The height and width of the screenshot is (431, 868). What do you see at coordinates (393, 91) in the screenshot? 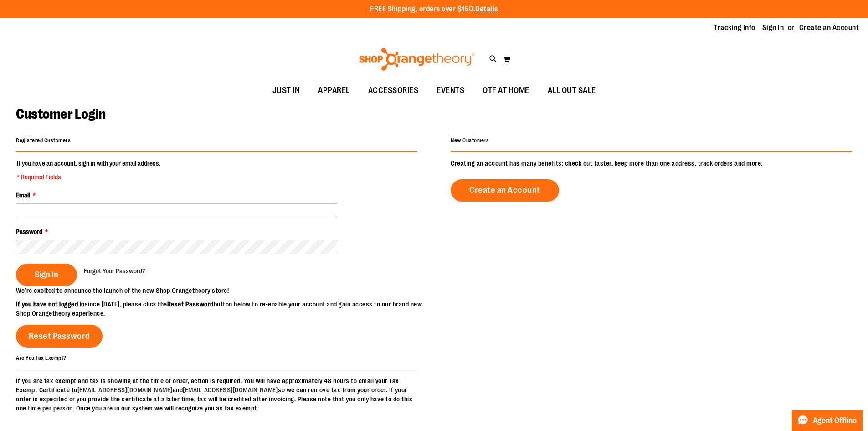
I see `a: ACCESSORIES` at bounding box center [393, 91].